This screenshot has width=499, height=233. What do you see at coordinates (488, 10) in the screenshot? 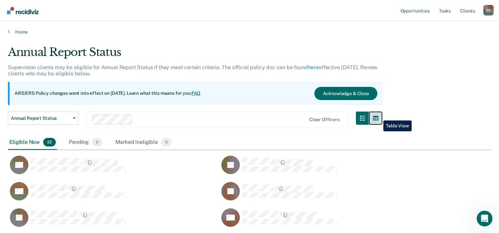
I see `div: S D` at bounding box center [488, 10].